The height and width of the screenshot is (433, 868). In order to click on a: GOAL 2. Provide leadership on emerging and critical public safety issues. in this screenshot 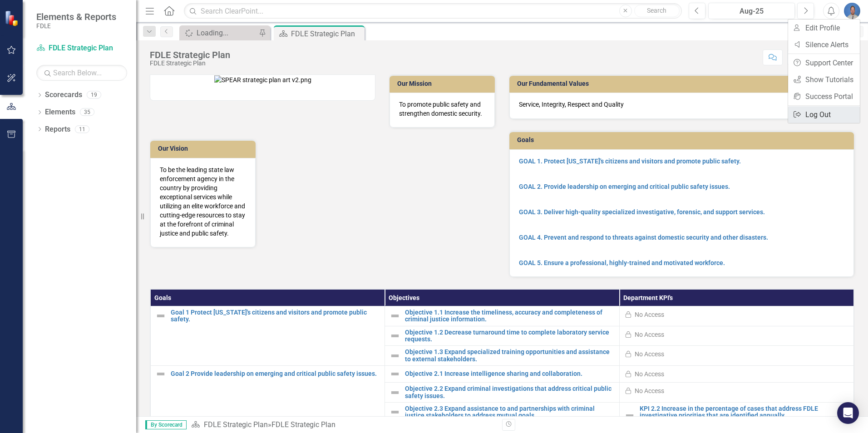, I will do `click(625, 186)`.